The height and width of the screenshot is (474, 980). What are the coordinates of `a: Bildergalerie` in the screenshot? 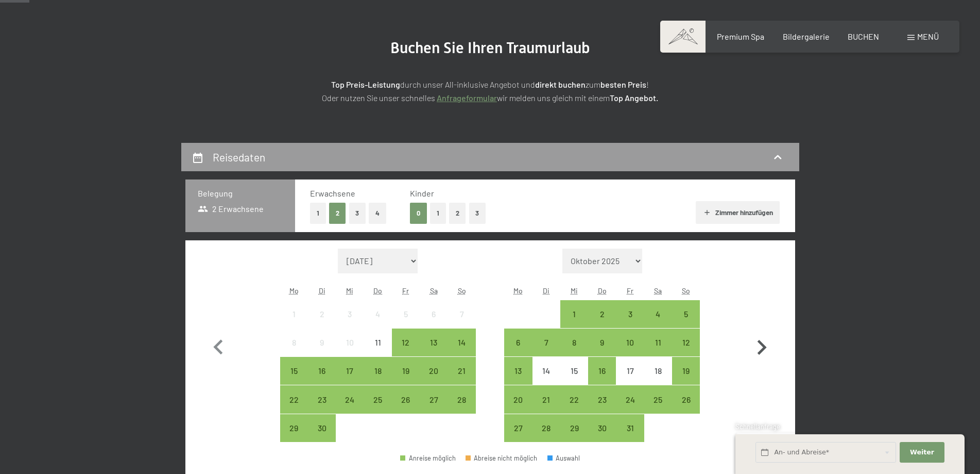 It's located at (806, 36).